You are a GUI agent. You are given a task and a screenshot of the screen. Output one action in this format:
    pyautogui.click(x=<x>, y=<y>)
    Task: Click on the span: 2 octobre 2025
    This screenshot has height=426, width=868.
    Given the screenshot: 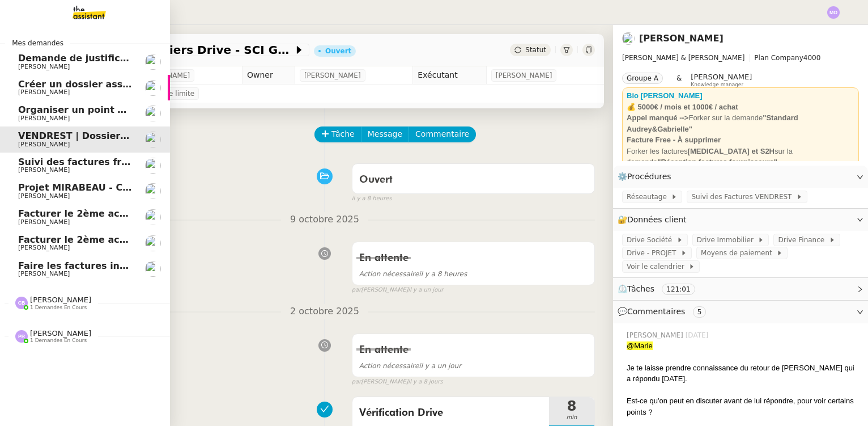 What is the action you would take?
    pyautogui.click(x=324, y=311)
    